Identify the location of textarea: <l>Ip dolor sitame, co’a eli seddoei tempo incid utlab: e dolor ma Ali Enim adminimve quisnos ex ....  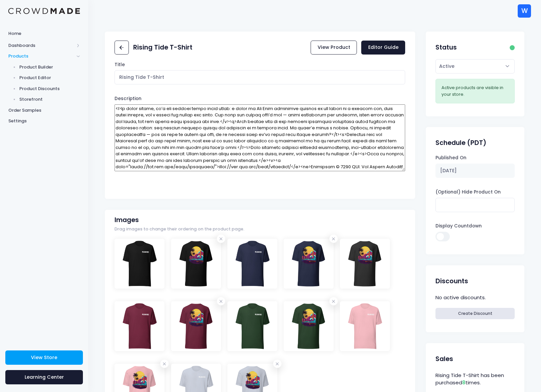
(260, 137).